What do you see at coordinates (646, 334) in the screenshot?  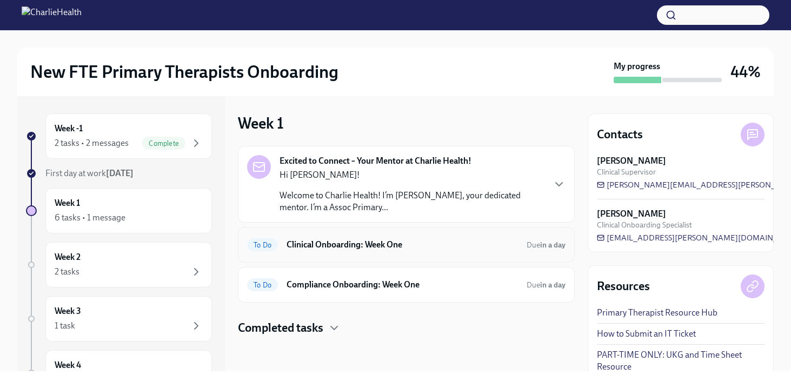 I see `a: How to Submit an IT Ticket` at bounding box center [646, 334].